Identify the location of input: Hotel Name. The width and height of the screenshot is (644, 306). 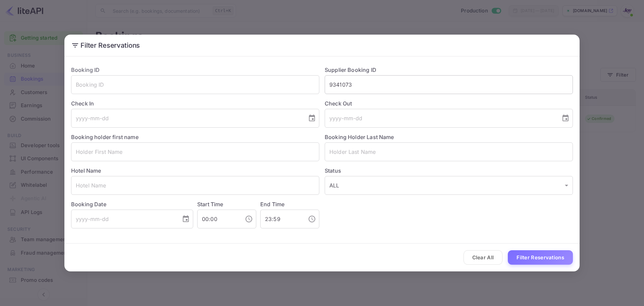
(195, 186).